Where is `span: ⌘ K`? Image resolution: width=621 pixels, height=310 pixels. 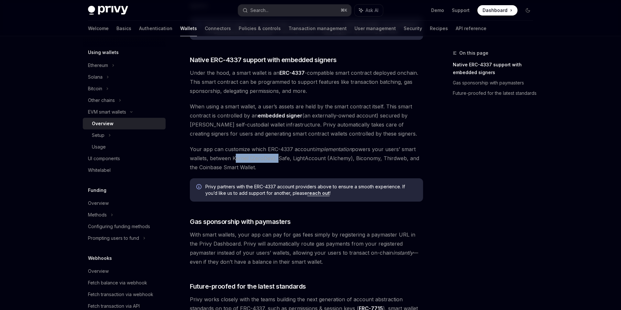 span: ⌘ K is located at coordinates (344, 10).